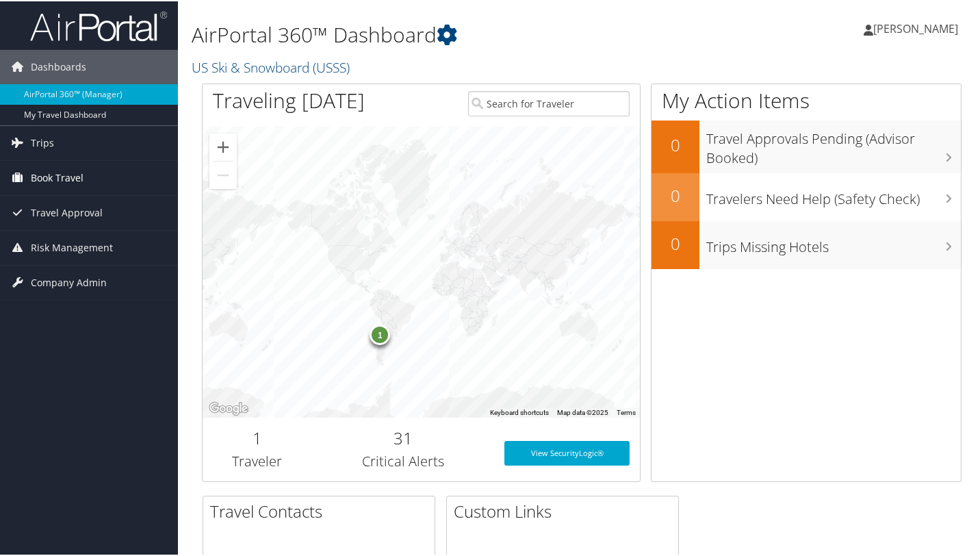 This screenshot has width=980, height=556. Describe the element at coordinates (833, 194) in the screenshot. I see `h3: Travelers Need Help (Safety Check)` at that location.